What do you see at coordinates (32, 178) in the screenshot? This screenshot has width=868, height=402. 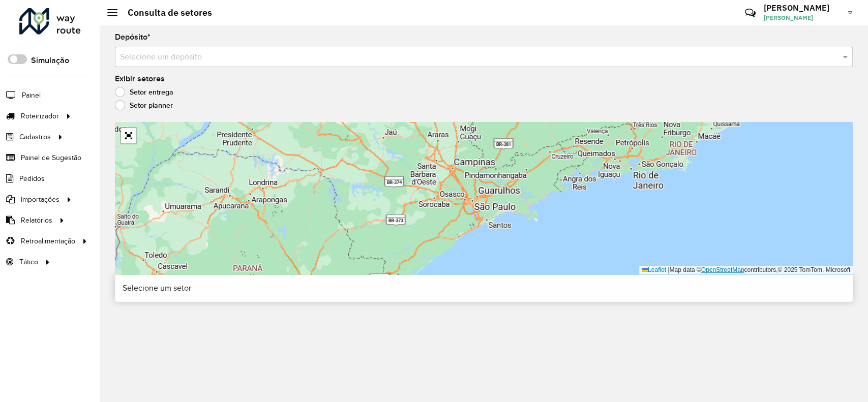 I see `span: Pedidos` at bounding box center [32, 178].